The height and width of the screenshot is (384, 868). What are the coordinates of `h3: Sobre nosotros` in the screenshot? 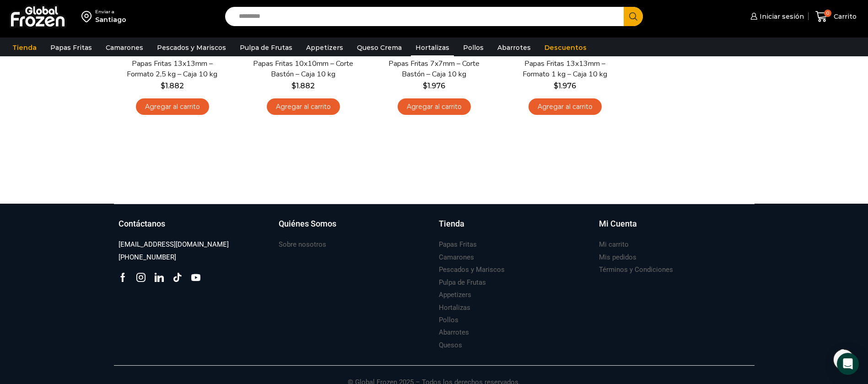 It's located at (303, 244).